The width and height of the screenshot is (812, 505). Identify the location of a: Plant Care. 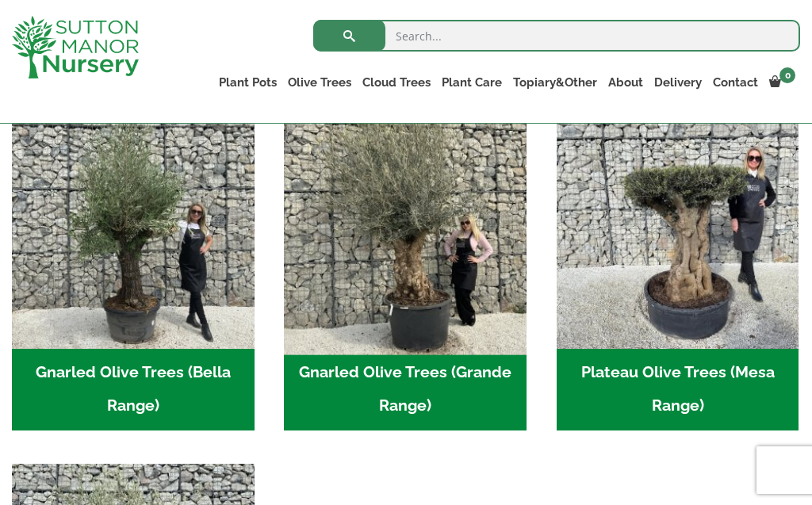
(471, 83).